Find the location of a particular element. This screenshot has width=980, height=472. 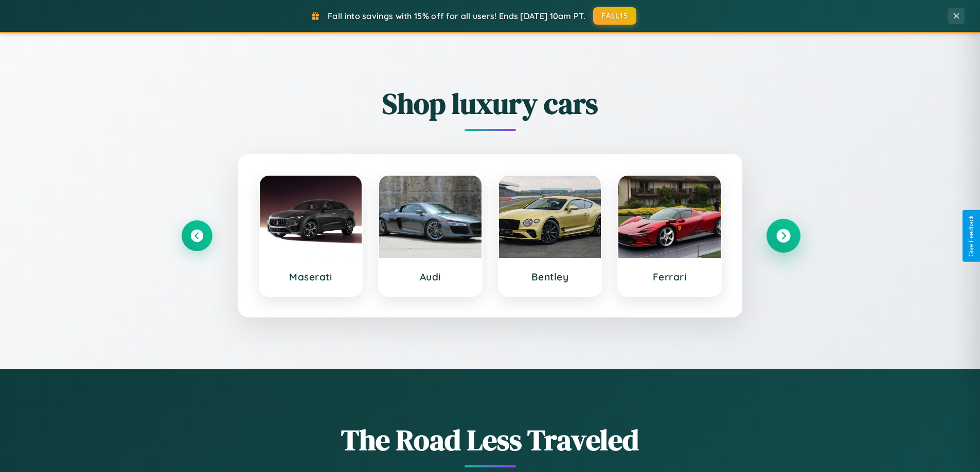

h2: Shop luxury cars is located at coordinates (490, 104).